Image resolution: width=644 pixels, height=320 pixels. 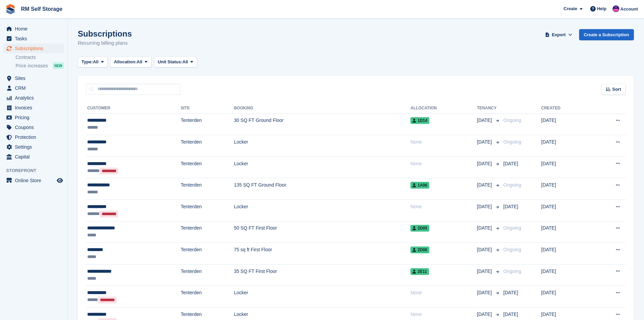 What do you see at coordinates (617, 89) in the screenshot?
I see `span: Sort` at bounding box center [617, 89].